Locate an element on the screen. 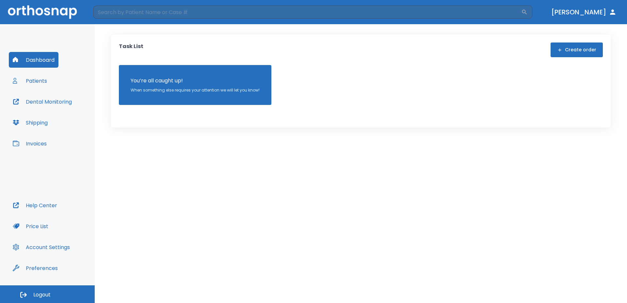 This screenshot has height=303, width=627. button: Dental Monitoring is located at coordinates (42, 102).